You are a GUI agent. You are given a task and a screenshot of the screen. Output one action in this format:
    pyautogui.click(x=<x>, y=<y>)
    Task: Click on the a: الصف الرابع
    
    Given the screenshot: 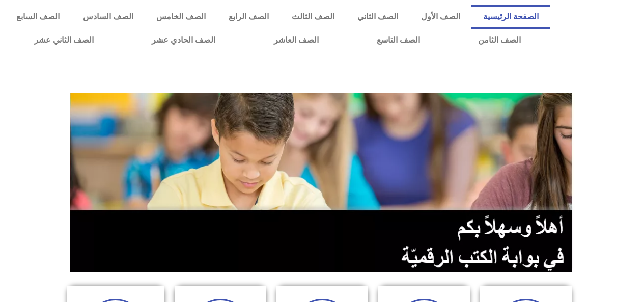 What is the action you would take?
    pyautogui.click(x=249, y=17)
    